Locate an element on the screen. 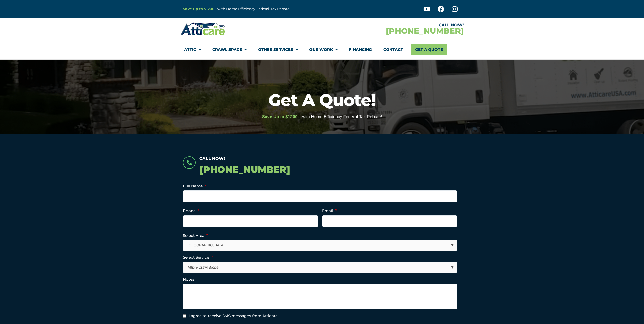  nav: Menu is located at coordinates (322, 50).